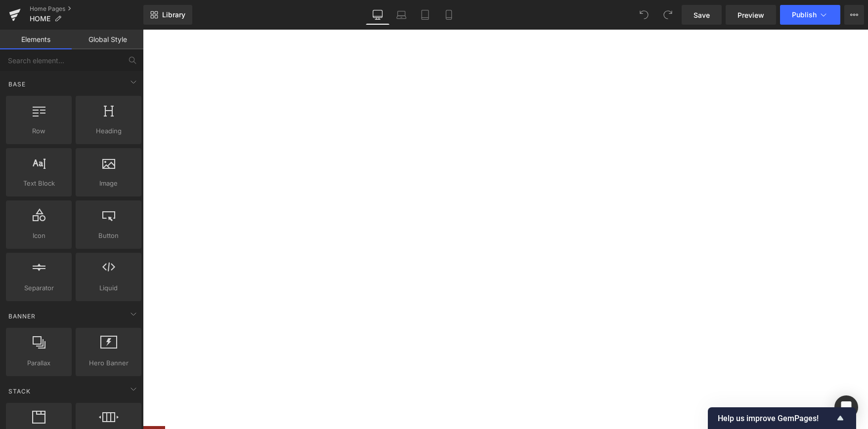  What do you see at coordinates (168, 15) in the screenshot?
I see `a: New Library` at bounding box center [168, 15].